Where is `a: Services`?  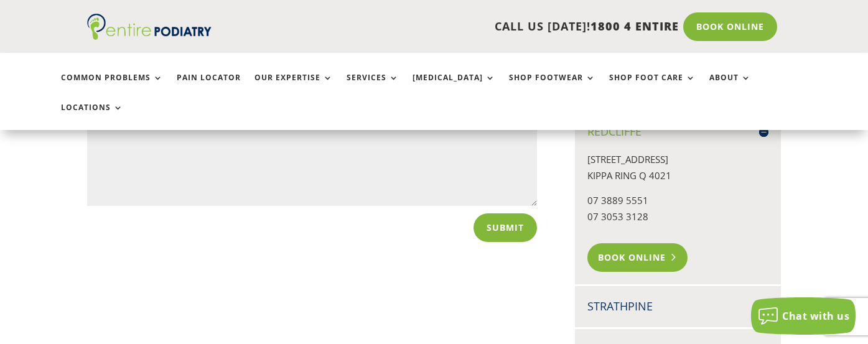
a: Services is located at coordinates (373, 87).